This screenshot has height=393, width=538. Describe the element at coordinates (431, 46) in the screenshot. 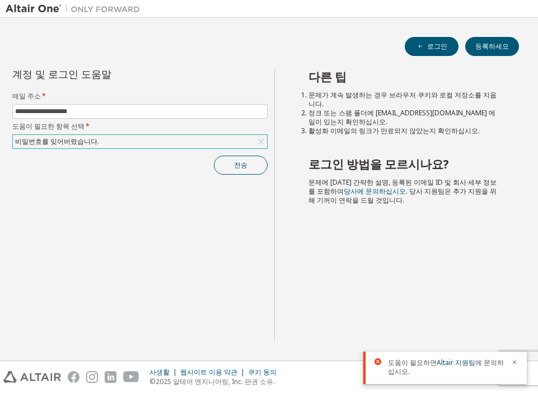

I see `button: 로그인` at that location.